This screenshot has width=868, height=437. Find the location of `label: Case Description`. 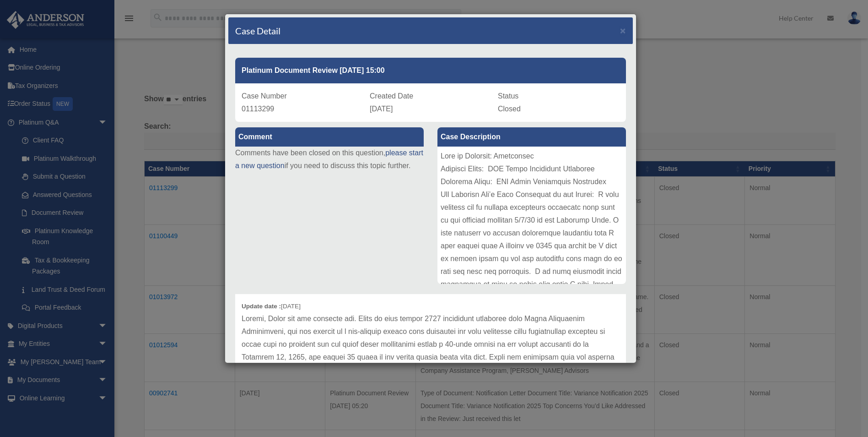

label: Case Description is located at coordinates (532, 137).